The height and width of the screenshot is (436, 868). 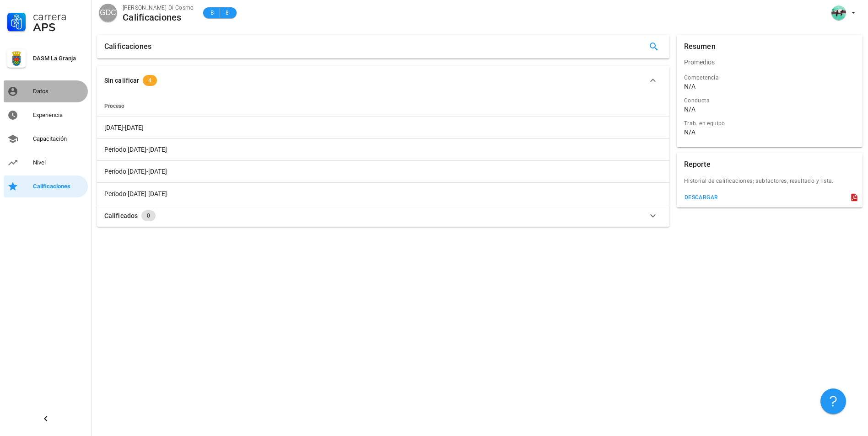 I want to click on th: Proceso, so click(x=383, y=106).